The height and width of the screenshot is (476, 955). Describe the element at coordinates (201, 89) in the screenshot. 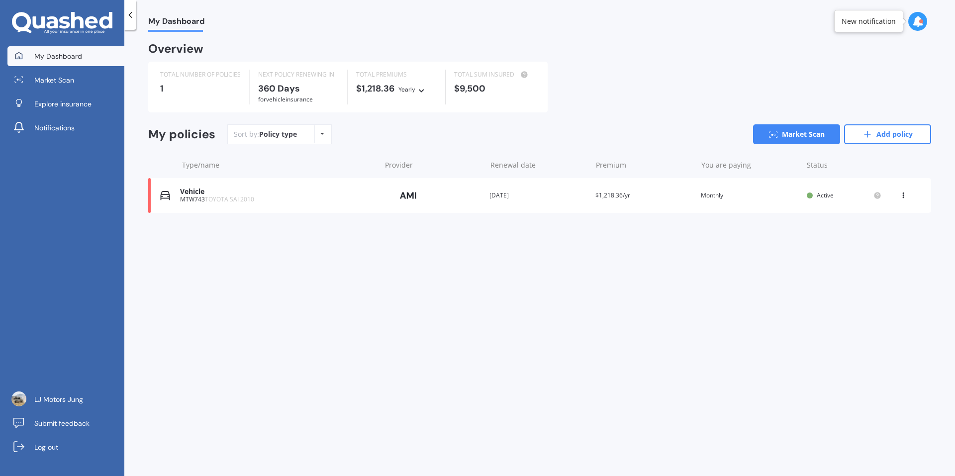

I see `div: 1` at that location.